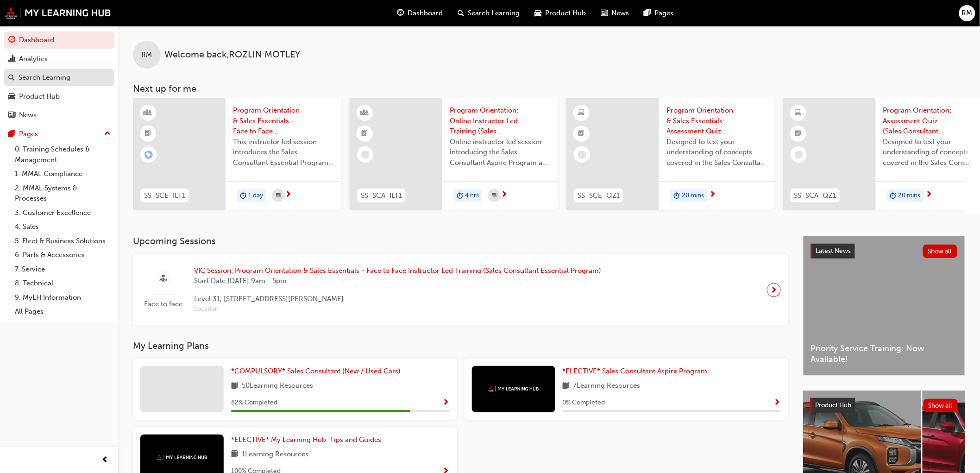 This screenshot has height=473, width=980. Describe the element at coordinates (63, 297) in the screenshot. I see `a: 9. MyLH Information` at that location.